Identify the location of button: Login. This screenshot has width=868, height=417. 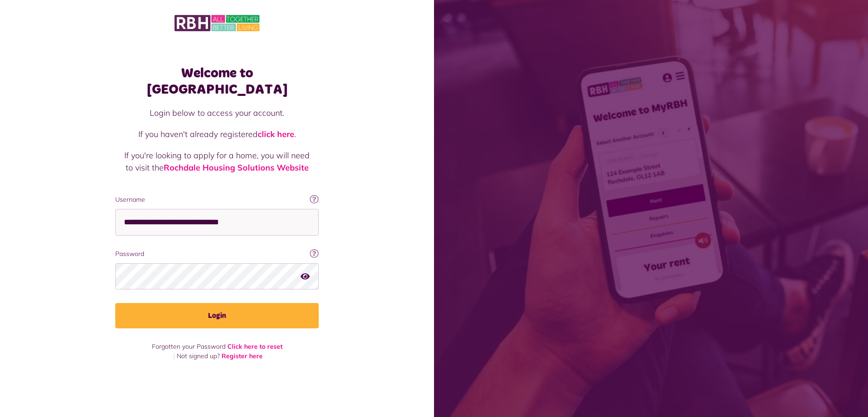
(217, 316).